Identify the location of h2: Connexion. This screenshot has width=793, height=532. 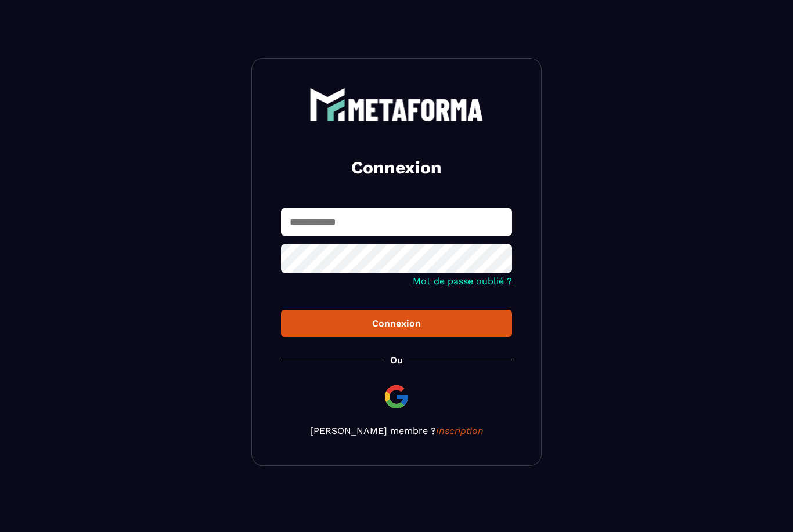
(396, 168).